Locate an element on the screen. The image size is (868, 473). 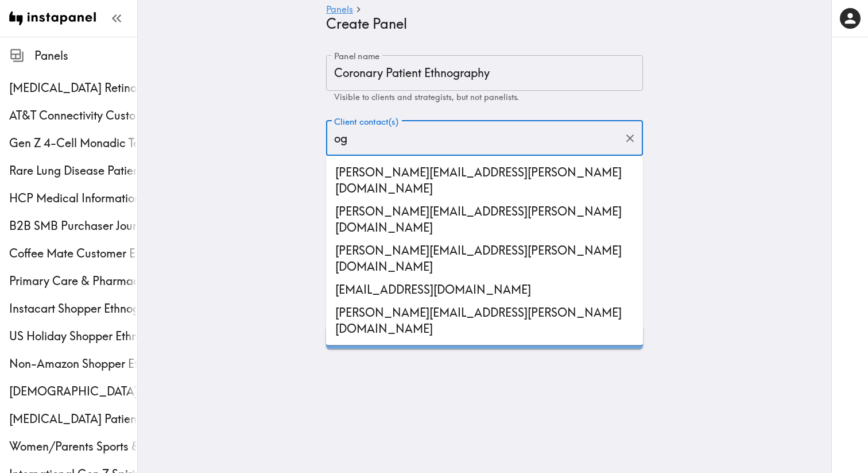
span: Coffee Mate Customer Ethnography is located at coordinates (73, 253).